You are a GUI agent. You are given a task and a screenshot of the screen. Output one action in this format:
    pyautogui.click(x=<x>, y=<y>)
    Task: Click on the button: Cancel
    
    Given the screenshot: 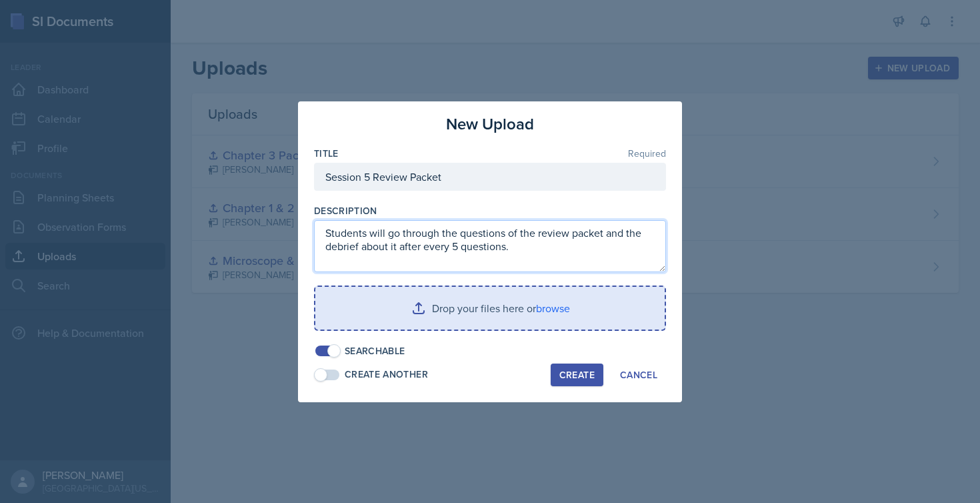 What is the action you would take?
    pyautogui.click(x=639, y=375)
    